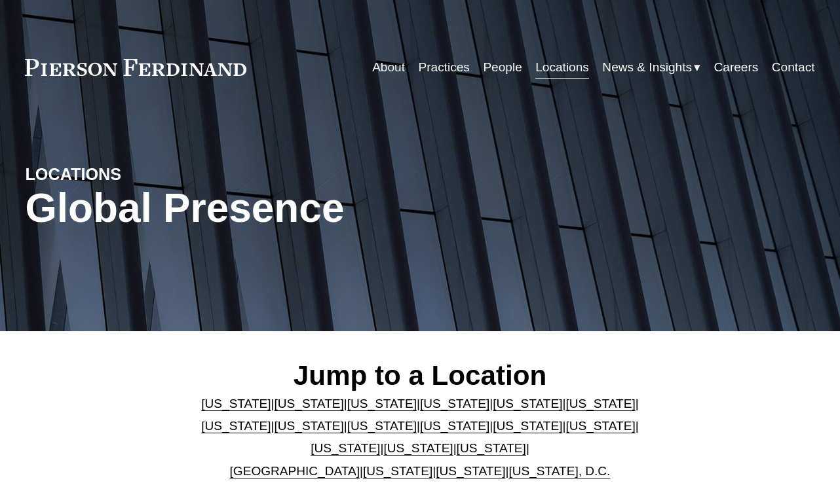 The image size is (840, 504). Describe the element at coordinates (651, 67) in the screenshot. I see `a: folder dropdown` at that location.